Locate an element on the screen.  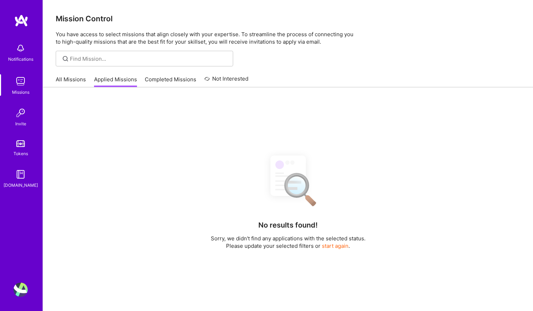
a: Applied Missions is located at coordinates (115, 81).